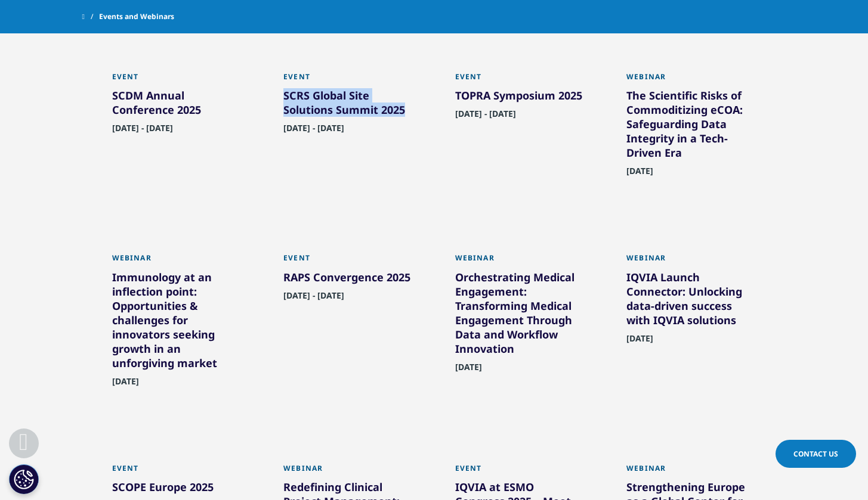  Describe the element at coordinates (137, 17) in the screenshot. I see `span: Events and Webinars` at that location.